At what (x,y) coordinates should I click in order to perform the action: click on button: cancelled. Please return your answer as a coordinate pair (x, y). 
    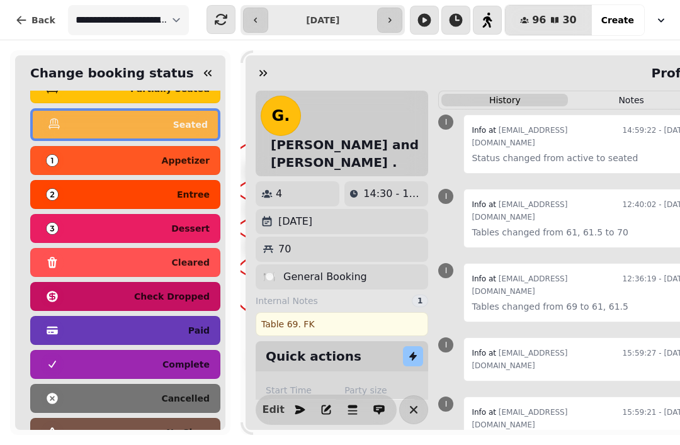
    Looking at the image, I should click on (125, 399).